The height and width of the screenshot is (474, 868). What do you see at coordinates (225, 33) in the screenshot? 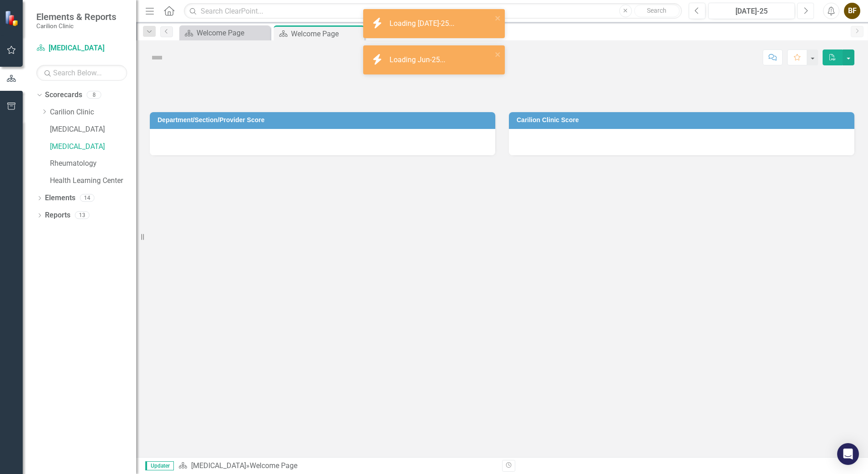
I see `a: Welcome Page` at bounding box center [225, 33].